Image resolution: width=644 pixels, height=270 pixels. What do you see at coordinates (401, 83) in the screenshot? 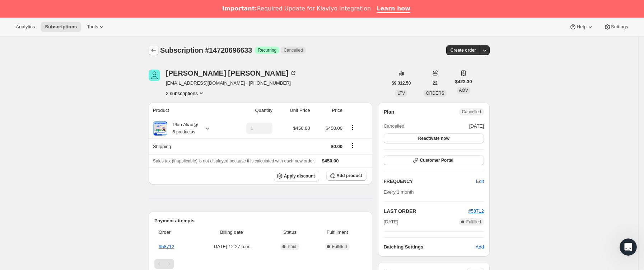
I see `button: $9,312.50` at bounding box center [401, 83].